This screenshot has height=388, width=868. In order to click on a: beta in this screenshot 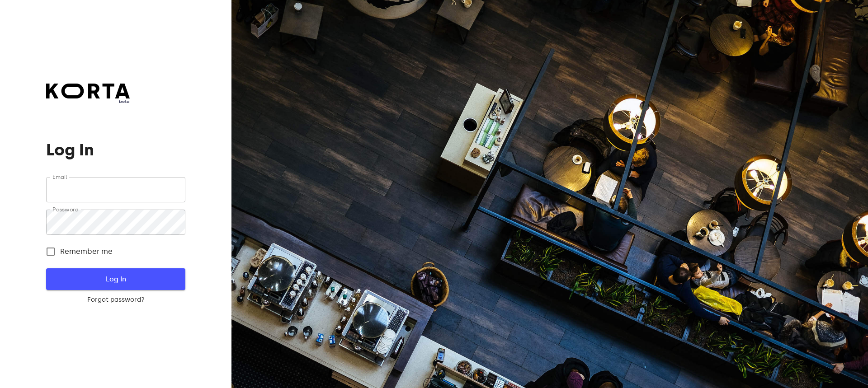, I will do `click(88, 94)`.